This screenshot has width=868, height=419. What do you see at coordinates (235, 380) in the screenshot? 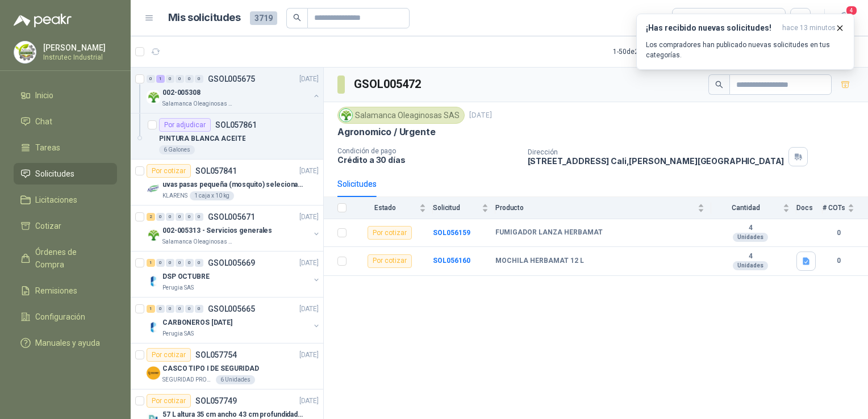
I see `div: 6 Unidades` at bounding box center [235, 380].